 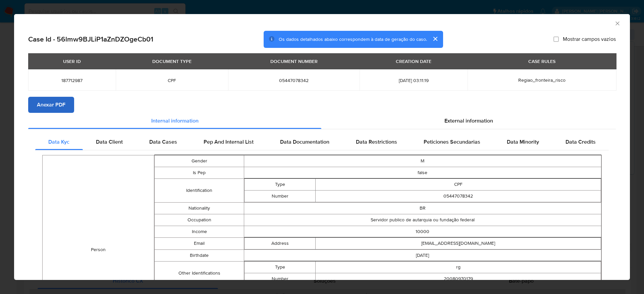 What do you see at coordinates (422, 173) in the screenshot?
I see `td: false` at bounding box center [422, 173].